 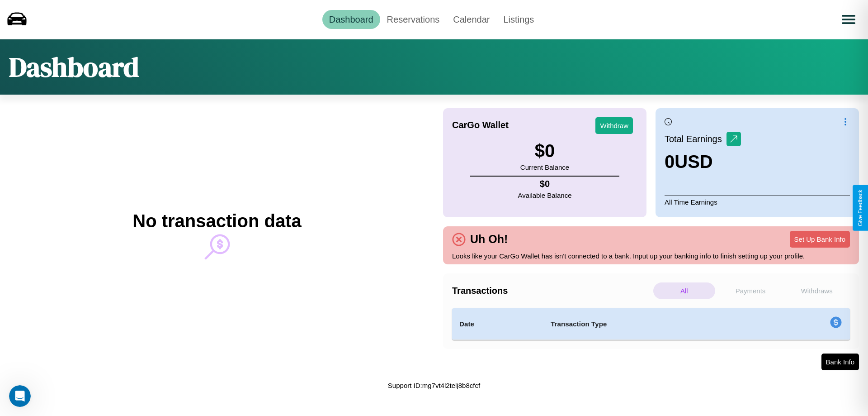 What do you see at coordinates (651, 256) in the screenshot?
I see `p: Looks like your CarGo Wallet has isn't connected to a bank. Input up your banking info to finish ...` at bounding box center [651, 256].